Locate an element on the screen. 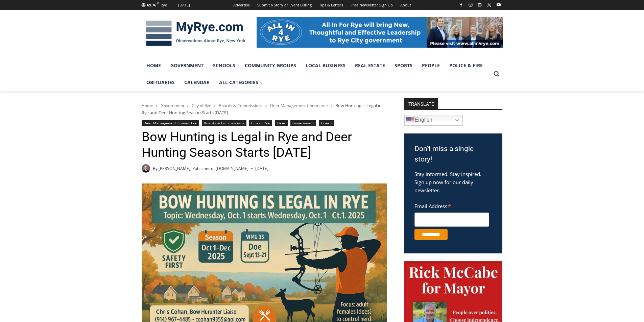 The image size is (644, 322). a: All Categories is located at coordinates (241, 82).